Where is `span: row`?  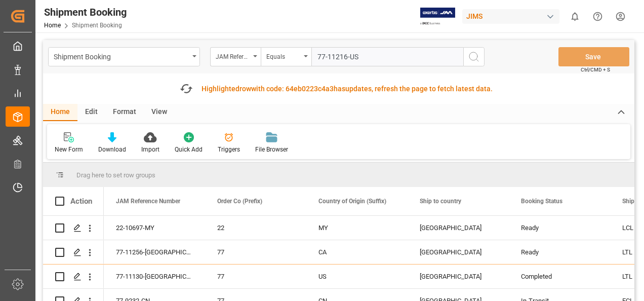 span: row is located at coordinates (245, 89).